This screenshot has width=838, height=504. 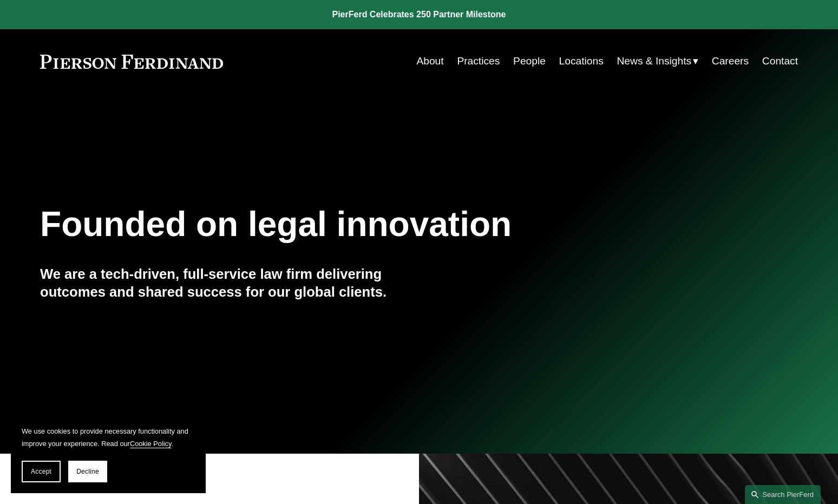 I want to click on a: Search this site, so click(x=783, y=494).